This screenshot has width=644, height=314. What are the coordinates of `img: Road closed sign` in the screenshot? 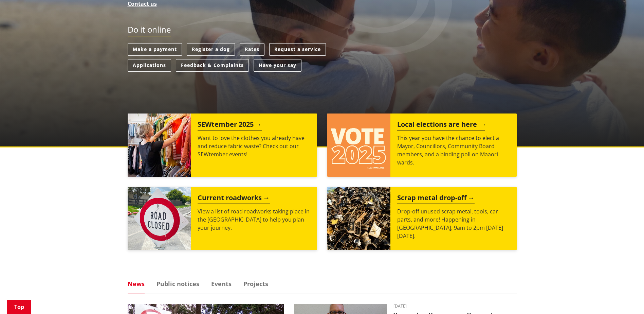 It's located at (159, 219).